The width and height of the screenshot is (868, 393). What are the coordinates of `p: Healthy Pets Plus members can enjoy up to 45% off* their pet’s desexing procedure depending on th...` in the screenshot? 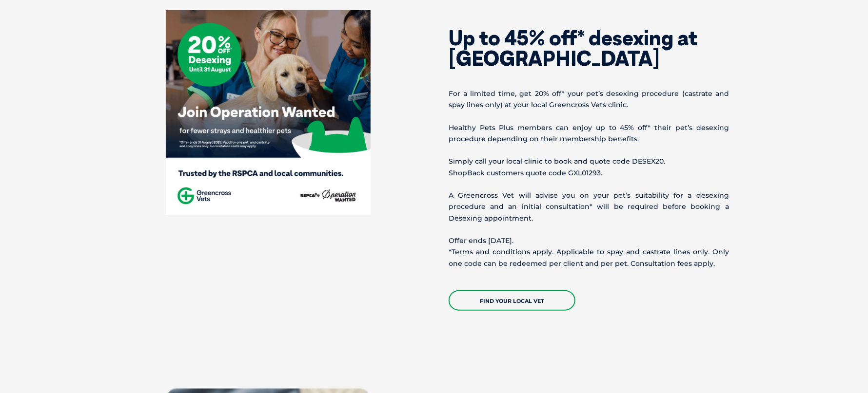 It's located at (589, 134).